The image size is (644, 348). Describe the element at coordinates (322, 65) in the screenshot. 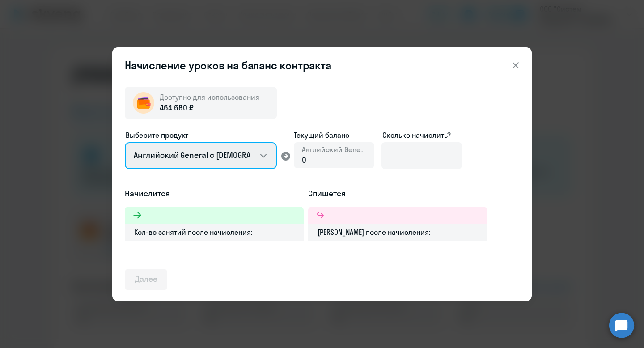

I see `header: Начисление уроков на баланс контракта` at that location.